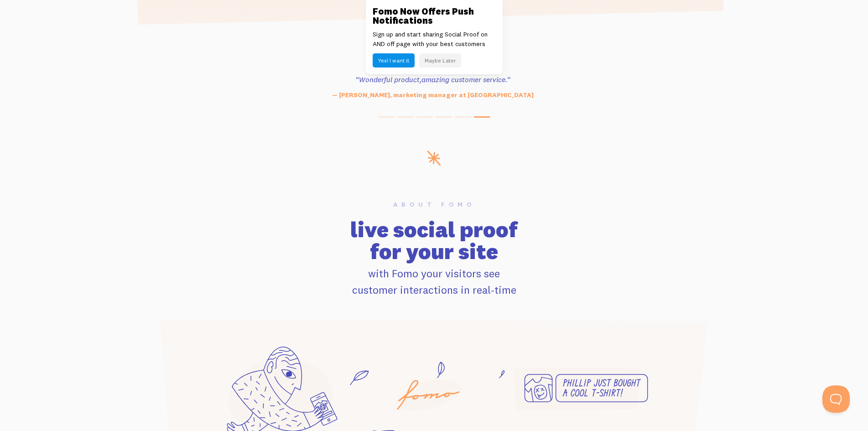 Image resolution: width=868 pixels, height=431 pixels. Describe the element at coordinates (434, 16) in the screenshot. I see `h3: Fomo Now Offers Push Notifications` at that location.